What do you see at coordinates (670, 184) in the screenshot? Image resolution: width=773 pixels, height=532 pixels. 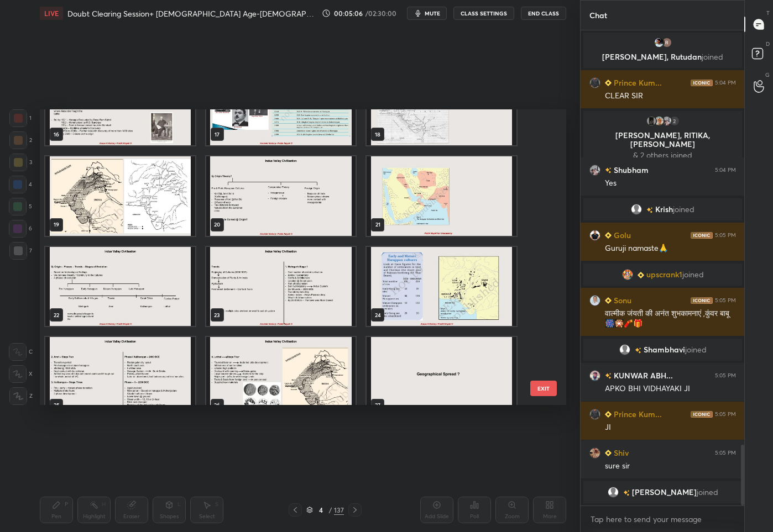 I see `div: Yes` at bounding box center [670, 184].